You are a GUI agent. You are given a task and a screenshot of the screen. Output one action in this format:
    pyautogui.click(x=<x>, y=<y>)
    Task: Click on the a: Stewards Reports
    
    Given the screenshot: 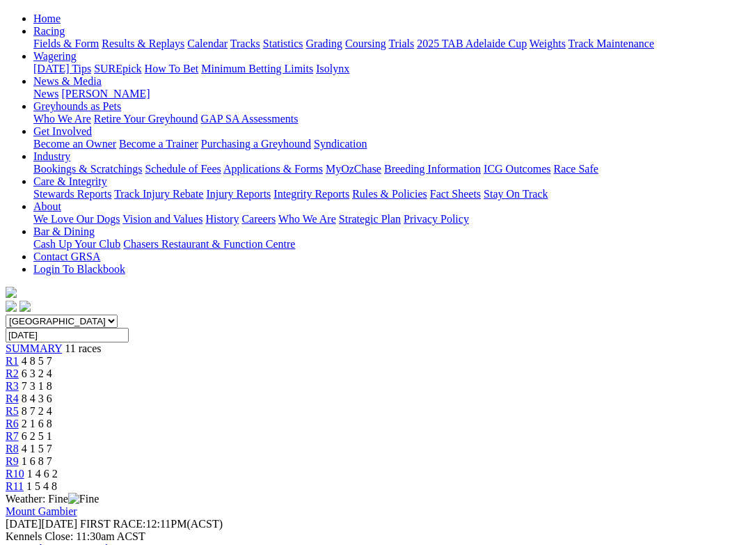 What is the action you would take?
    pyautogui.click(x=72, y=193)
    